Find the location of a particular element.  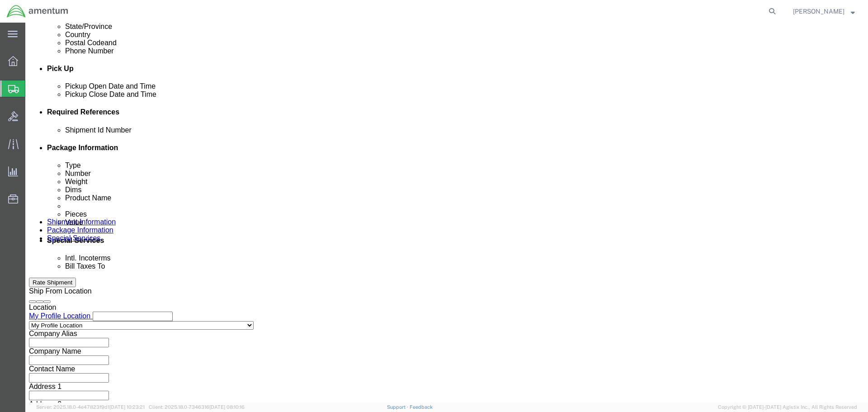

span: Server: 2025.18.0-4e47823f9d1 is located at coordinates (90, 407).